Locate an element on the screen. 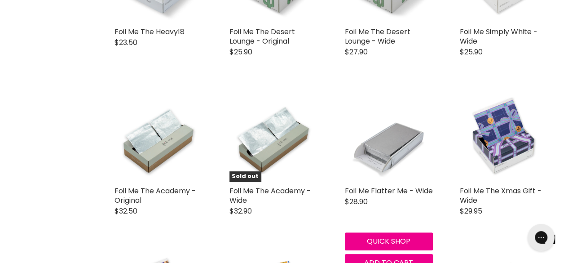 The width and height of the screenshot is (568, 263). span: Sold out is located at coordinates (245, 176).